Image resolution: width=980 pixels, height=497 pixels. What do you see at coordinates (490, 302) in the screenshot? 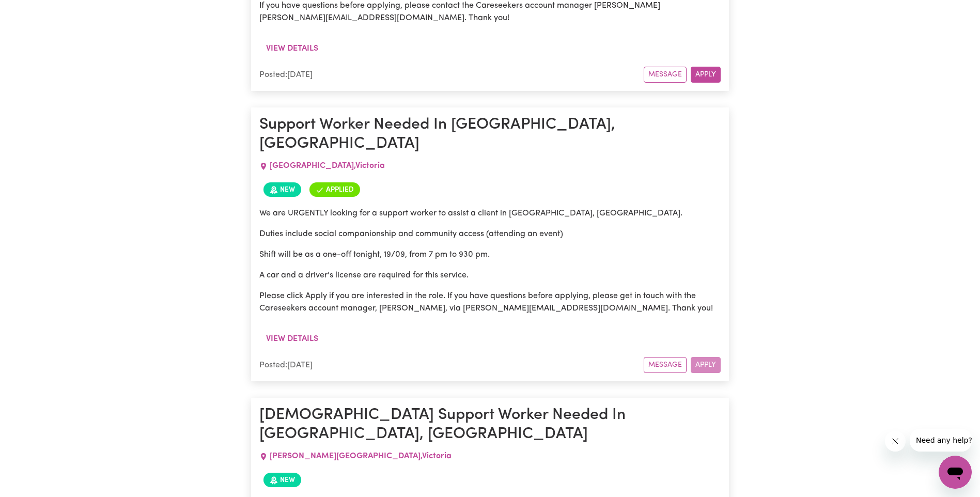
I see `p: Please click Apply if you are interested in the role. If you have questions before applying, plea...` at bounding box center [490, 302].